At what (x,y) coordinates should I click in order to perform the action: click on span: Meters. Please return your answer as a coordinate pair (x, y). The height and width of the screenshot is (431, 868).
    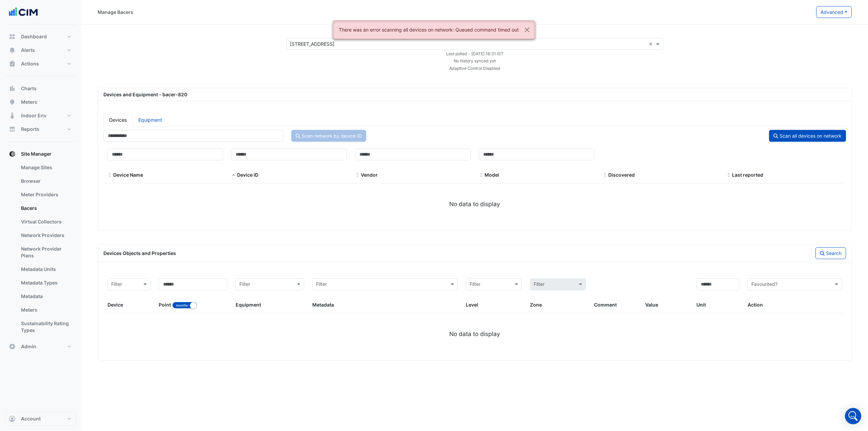
    Looking at the image, I should click on (29, 102).